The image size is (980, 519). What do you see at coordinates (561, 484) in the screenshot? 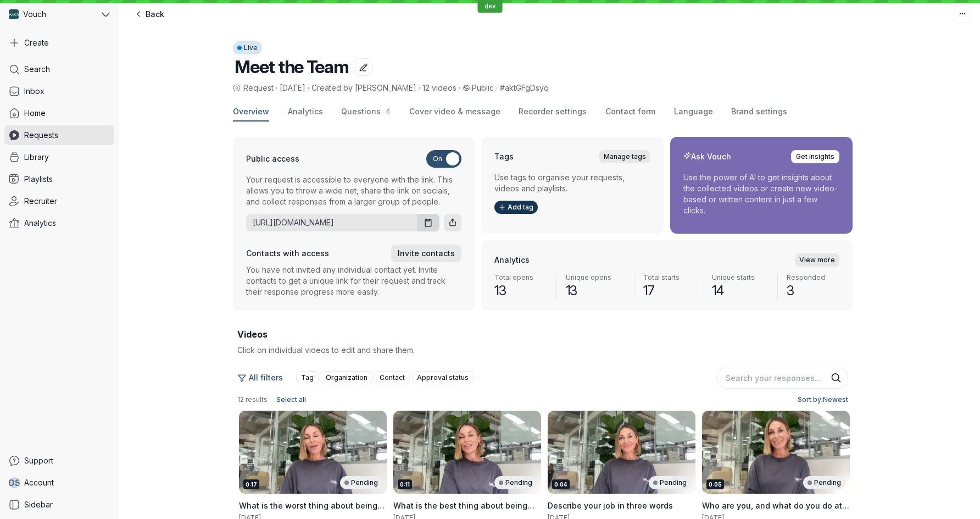
I see `div: 0:04` at bounding box center [561, 484].